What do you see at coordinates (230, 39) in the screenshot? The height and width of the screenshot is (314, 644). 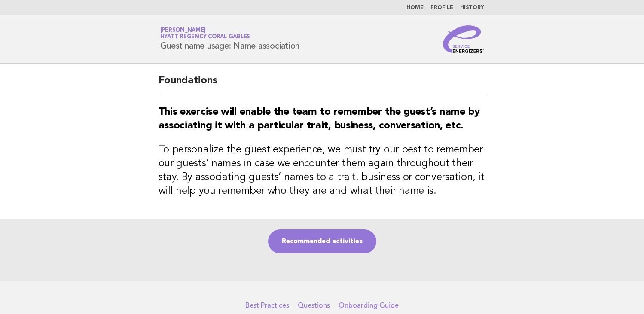 I see `h1: Guest name usage: Name association` at bounding box center [230, 39].